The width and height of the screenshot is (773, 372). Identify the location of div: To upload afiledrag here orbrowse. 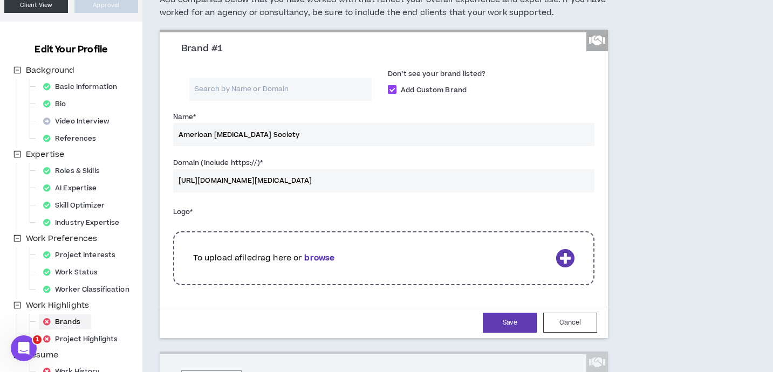
(384, 258).